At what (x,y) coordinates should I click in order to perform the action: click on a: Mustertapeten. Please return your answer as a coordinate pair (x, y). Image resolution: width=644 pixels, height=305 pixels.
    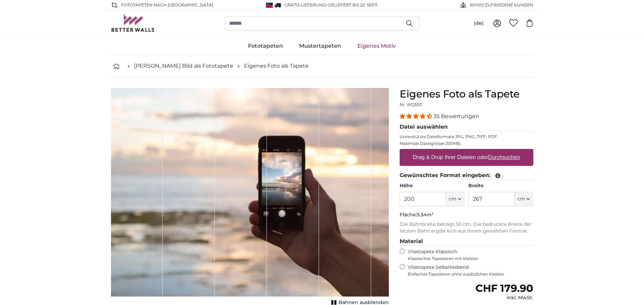
    Looking at the image, I should click on (320, 46).